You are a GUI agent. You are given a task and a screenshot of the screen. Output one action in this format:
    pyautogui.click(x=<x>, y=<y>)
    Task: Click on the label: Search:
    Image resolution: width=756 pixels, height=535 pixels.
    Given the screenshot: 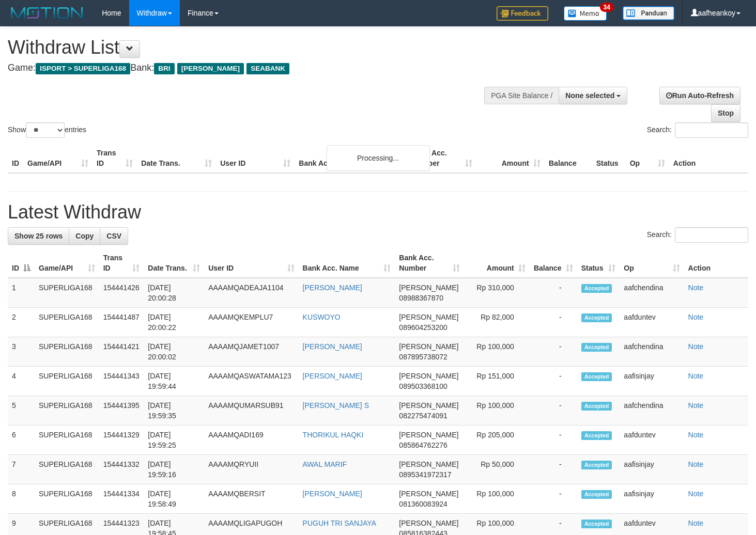 What is the action you would take?
    pyautogui.click(x=698, y=130)
    